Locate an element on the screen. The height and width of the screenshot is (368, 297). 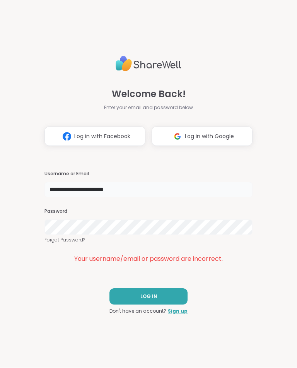
button: LOG IN is located at coordinates (149, 297).